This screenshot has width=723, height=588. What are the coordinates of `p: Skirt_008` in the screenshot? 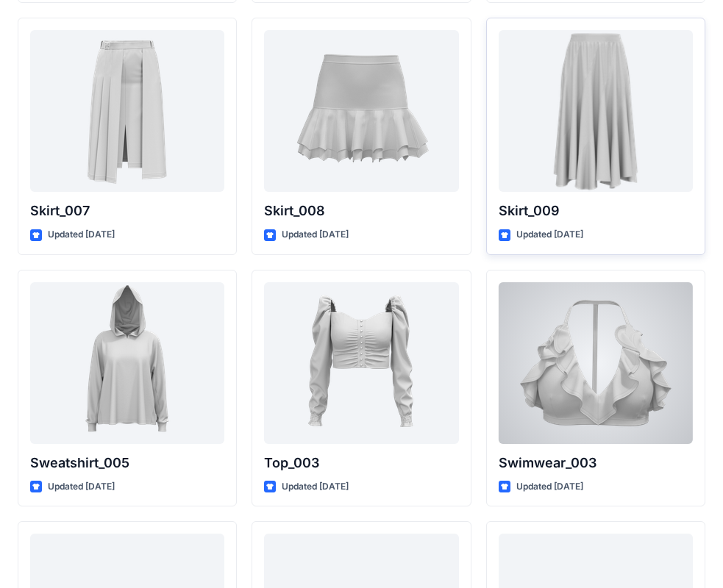 It's located at (362, 211).